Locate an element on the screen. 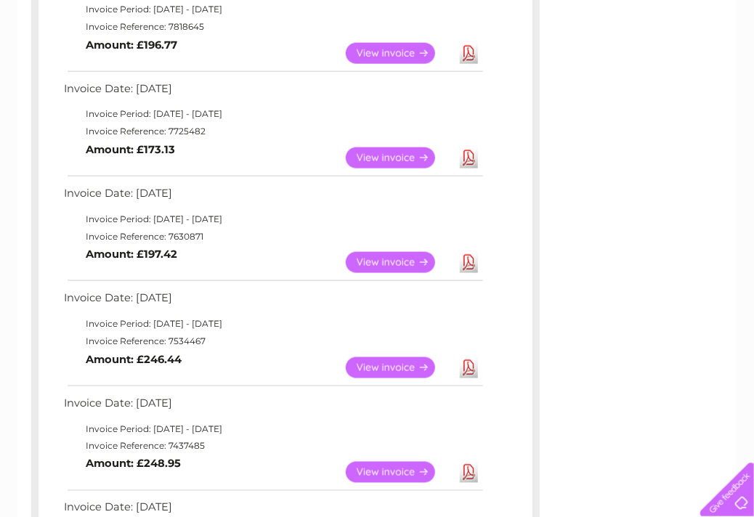 This screenshot has width=754, height=517. a: Log out is located at coordinates (723, 67).